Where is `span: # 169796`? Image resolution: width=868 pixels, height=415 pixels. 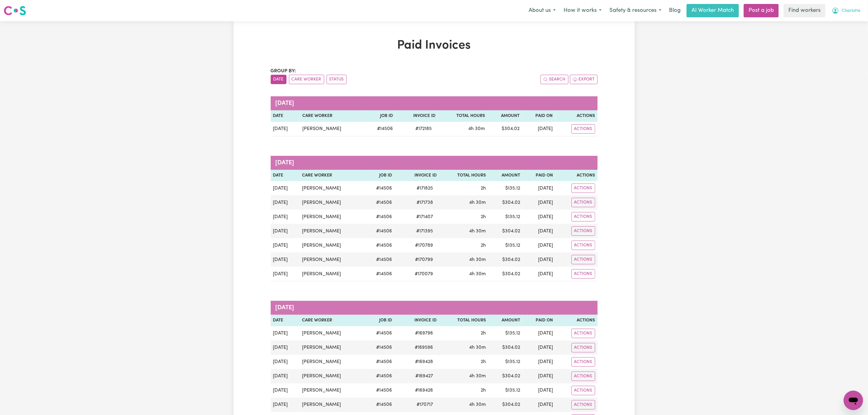
span: # 169796 is located at coordinates (424, 334).